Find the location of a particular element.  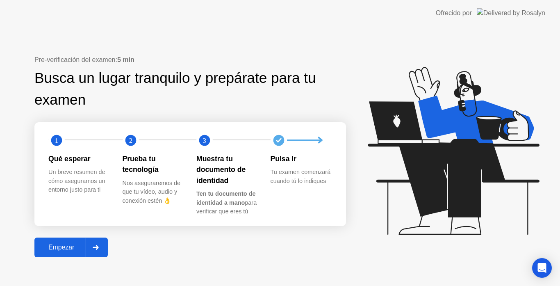

div: Muestra tu documento de identidad is located at coordinates (227, 169).